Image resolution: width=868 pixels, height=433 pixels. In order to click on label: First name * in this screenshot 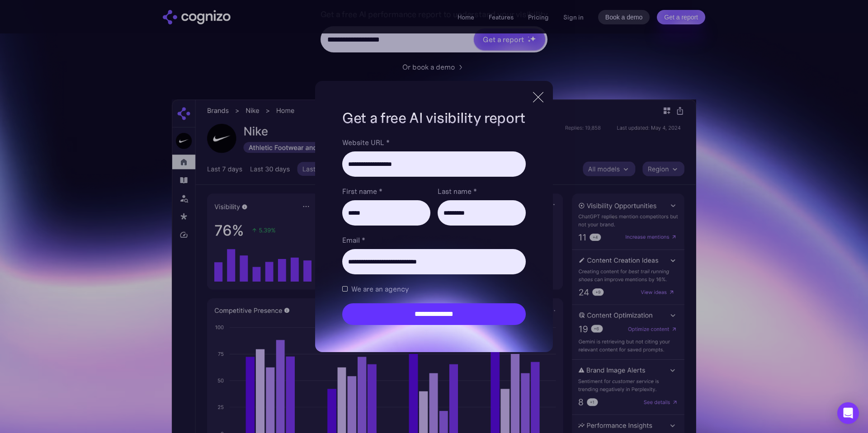, I will do `click(386, 191)`.